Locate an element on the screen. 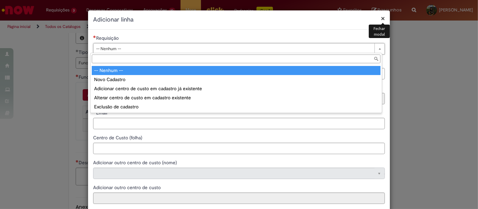 Image resolution: width=478 pixels, height=209 pixels. div: Exclusão de cadastro is located at coordinates (236, 107).